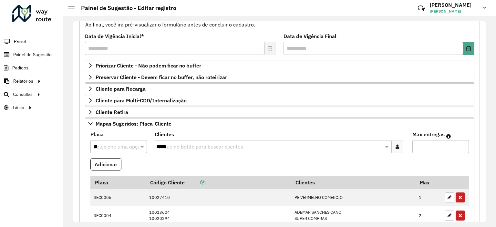 The width and height of the screenshot is (496, 227). Describe the element at coordinates (280, 77) in the screenshot. I see `a: Preservar Cliente - Devem ficar no buffer, não roteirizar` at that location.